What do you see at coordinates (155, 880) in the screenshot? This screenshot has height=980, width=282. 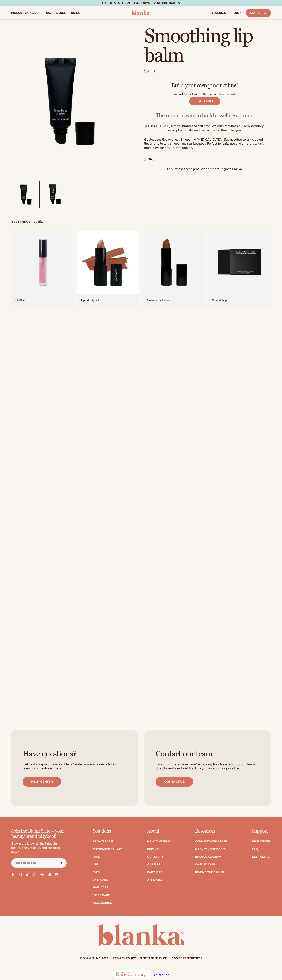 I see `a: Affiliates` at bounding box center [155, 880].